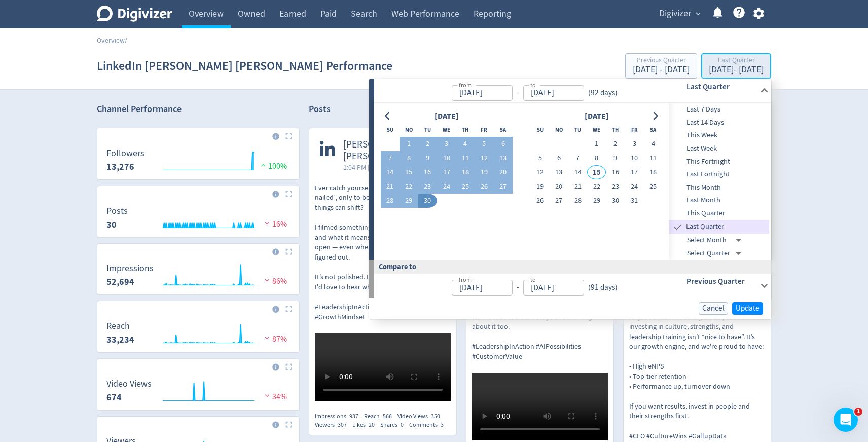 Image resolution: width=868 pixels, height=442 pixels. I want to click on button: 15, so click(408, 172).